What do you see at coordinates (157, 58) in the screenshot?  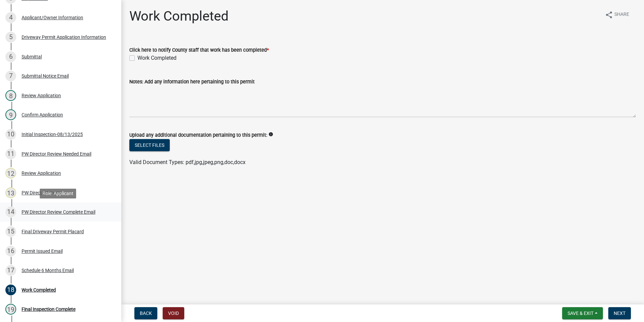 I see `label: Work Completed` at bounding box center [157, 58].